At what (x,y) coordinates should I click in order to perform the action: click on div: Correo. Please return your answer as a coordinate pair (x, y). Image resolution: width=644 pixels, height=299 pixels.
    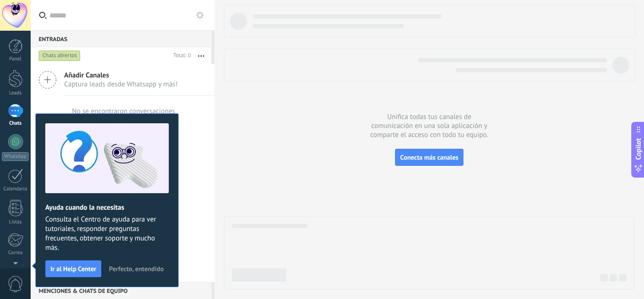
    Looking at the image, I should click on (15, 252).